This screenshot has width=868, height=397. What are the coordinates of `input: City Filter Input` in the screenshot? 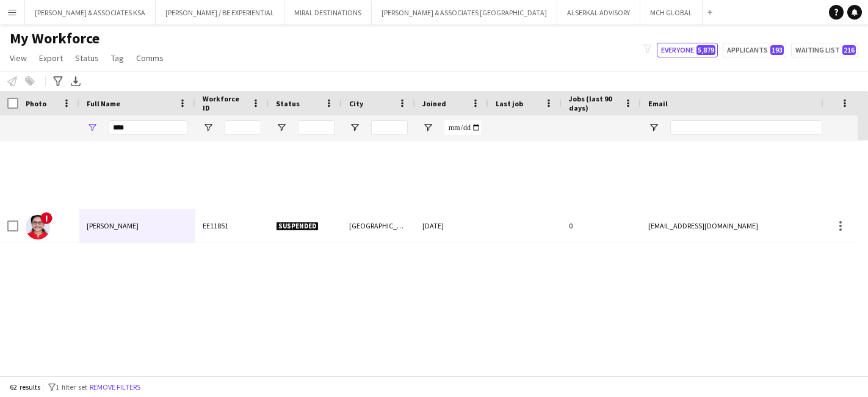 It's located at (389, 128).